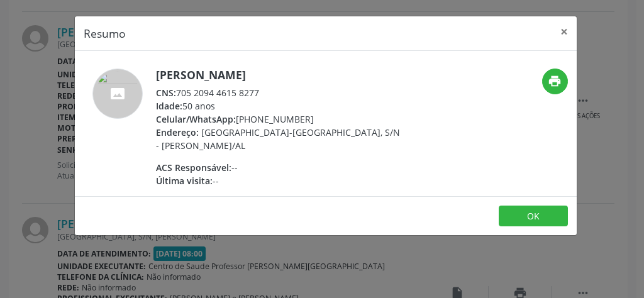  What do you see at coordinates (194, 167) in the screenshot?
I see `span: ACS Responsável:` at bounding box center [194, 167].